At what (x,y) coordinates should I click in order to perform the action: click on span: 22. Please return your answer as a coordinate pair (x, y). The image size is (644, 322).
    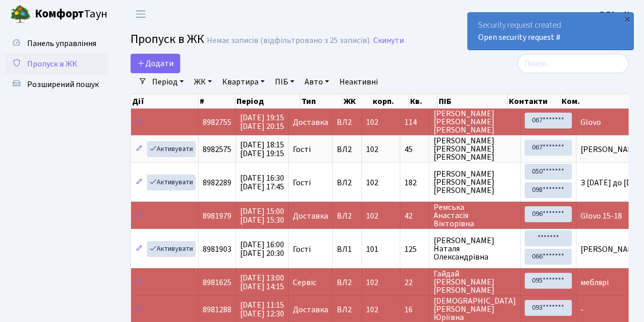
    Looking at the image, I should click on (415, 283).